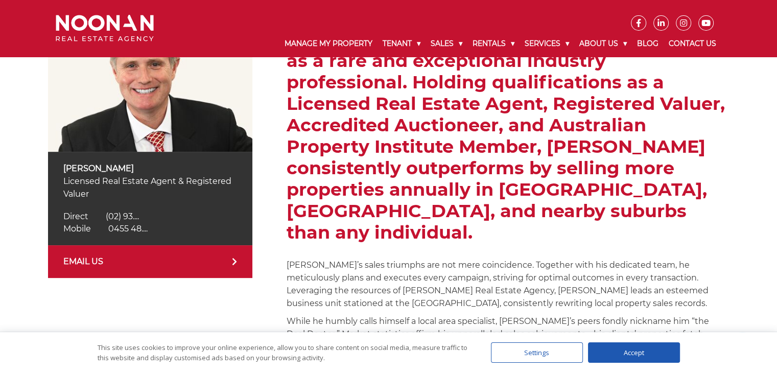 Image resolution: width=777 pixels, height=373 pixels. What do you see at coordinates (402, 43) in the screenshot?
I see `a: Tenant` at bounding box center [402, 43].